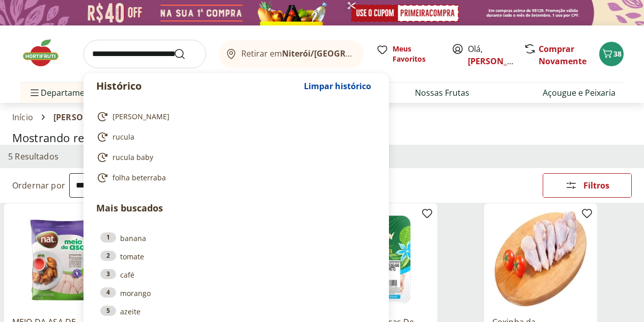 The image size is (644, 322). What do you see at coordinates (133, 158) in the screenshot?
I see `span: rucula baby` at bounding box center [133, 158].